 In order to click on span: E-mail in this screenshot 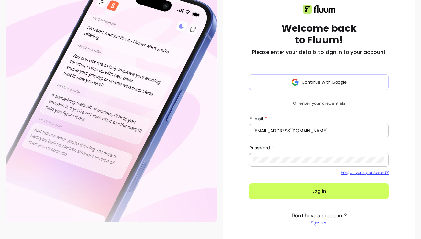, I will do `click(257, 119)`.